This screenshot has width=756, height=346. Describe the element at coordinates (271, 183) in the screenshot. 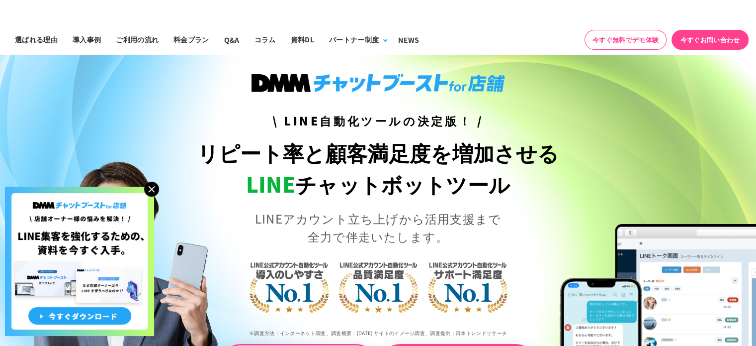

I see `span: LINE` at that location.